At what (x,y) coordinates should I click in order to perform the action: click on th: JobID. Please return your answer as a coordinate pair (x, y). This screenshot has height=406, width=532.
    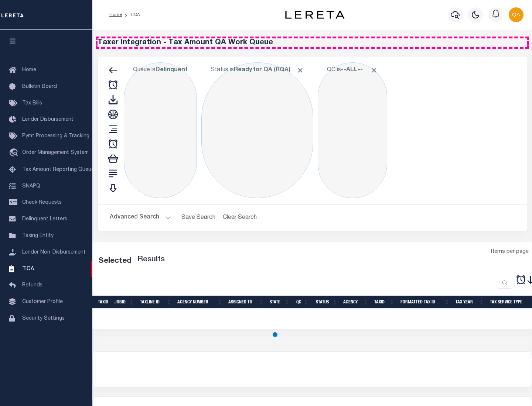
    Looking at the image, I should click on (124, 302).